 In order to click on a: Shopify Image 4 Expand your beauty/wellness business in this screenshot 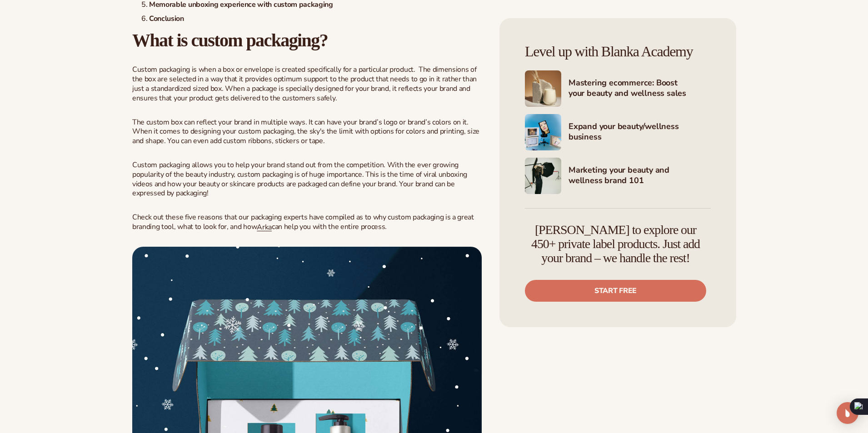, I will do `click(618, 132)`.